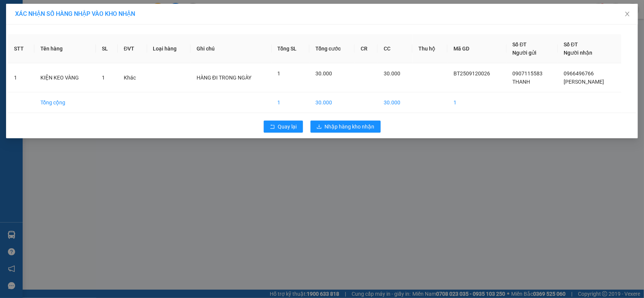 The width and height of the screenshot is (644, 298). What do you see at coordinates (21, 48) in the screenshot?
I see `th: STT` at bounding box center [21, 48].